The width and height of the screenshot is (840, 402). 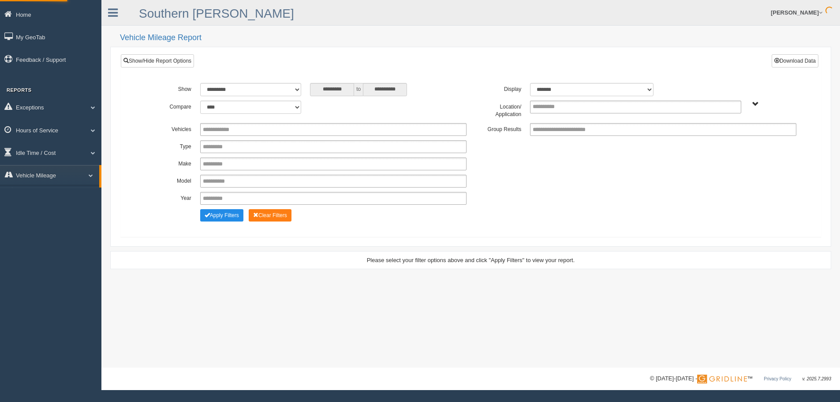 What do you see at coordinates (359, 90) in the screenshot?
I see `span: to` at bounding box center [359, 90].